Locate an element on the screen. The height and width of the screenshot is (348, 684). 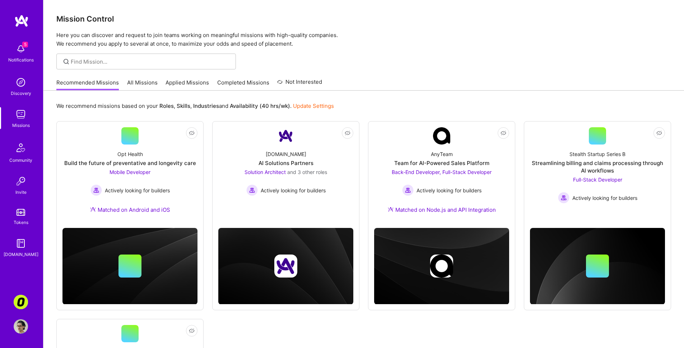
span: 5 is located at coordinates (25, 45).